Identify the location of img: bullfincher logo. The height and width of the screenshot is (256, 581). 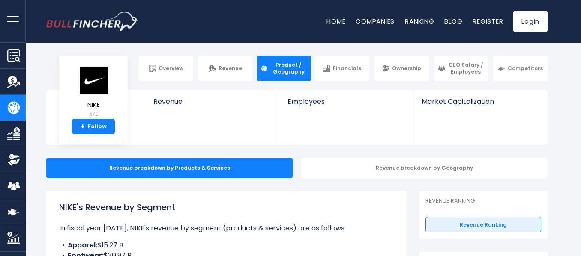
(92, 21).